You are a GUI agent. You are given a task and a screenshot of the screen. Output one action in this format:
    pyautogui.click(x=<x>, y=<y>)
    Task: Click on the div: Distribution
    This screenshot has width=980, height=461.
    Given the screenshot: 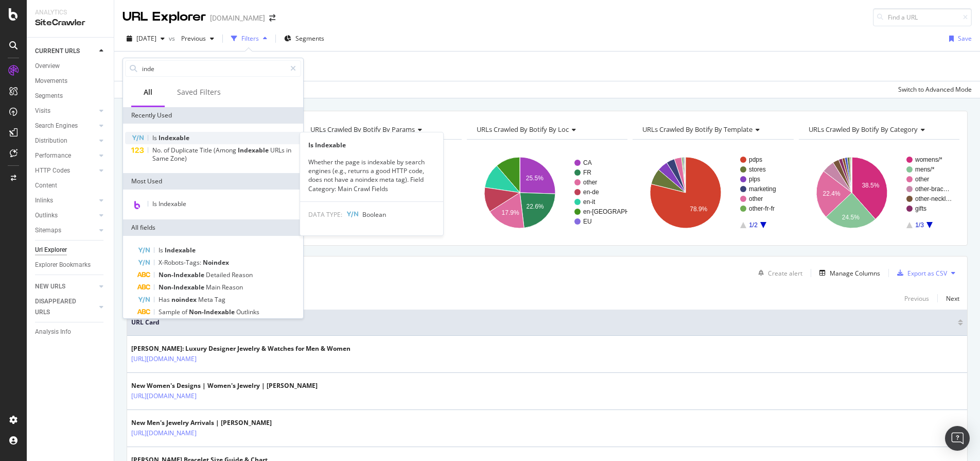 What is the action you would take?
    pyautogui.click(x=51, y=141)
    